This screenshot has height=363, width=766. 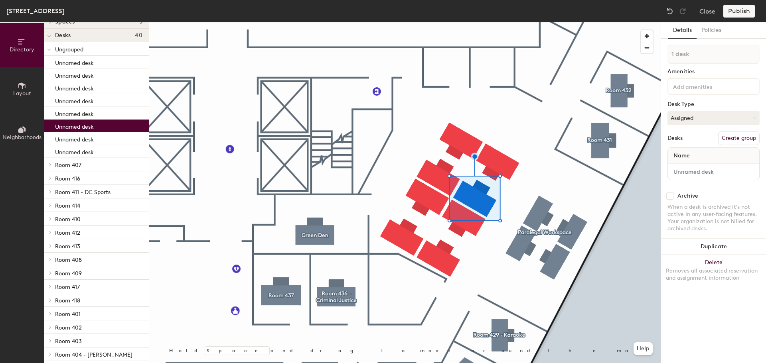 What do you see at coordinates (739, 138) in the screenshot?
I see `button: Create group` at bounding box center [739, 138].